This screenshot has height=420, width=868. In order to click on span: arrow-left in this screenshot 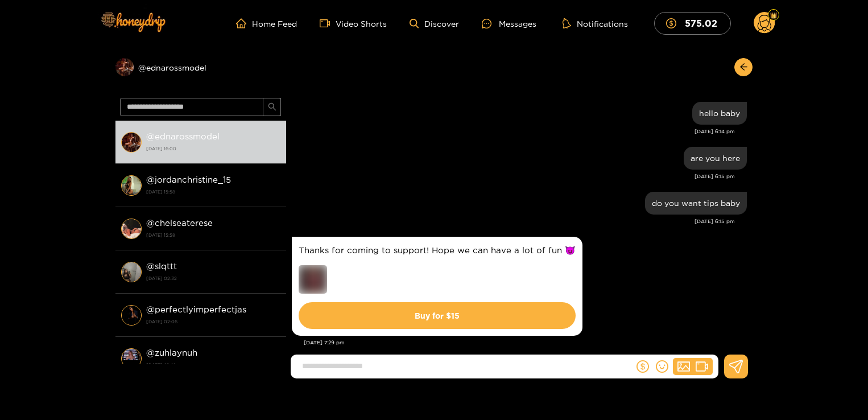, I will do `click(744, 67)`.